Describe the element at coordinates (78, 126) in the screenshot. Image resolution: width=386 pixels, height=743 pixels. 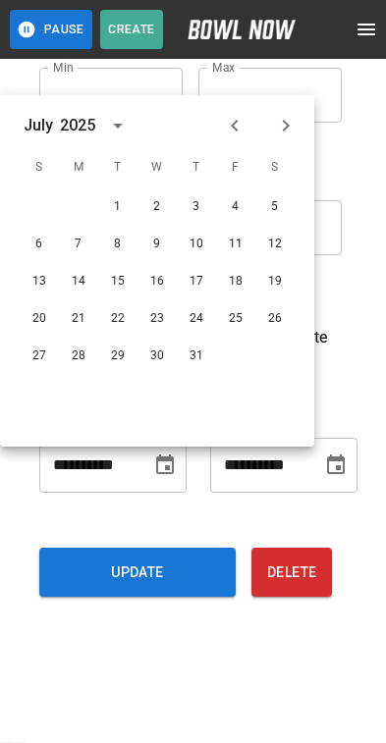
I see `div: 2025` at that location.